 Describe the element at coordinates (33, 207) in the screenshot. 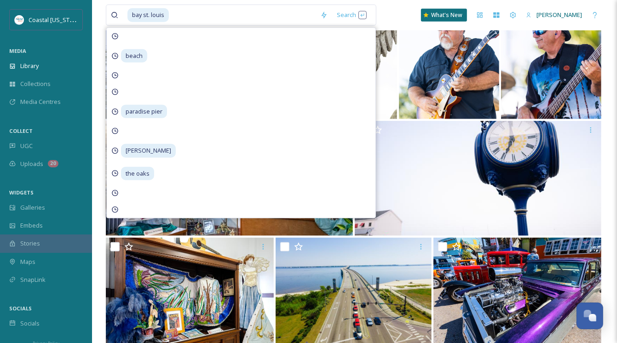

I see `span: Galleries` at that location.